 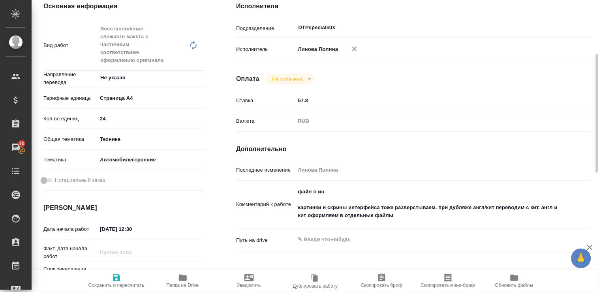 I want to click on p: Направление перевода, so click(x=70, y=79).